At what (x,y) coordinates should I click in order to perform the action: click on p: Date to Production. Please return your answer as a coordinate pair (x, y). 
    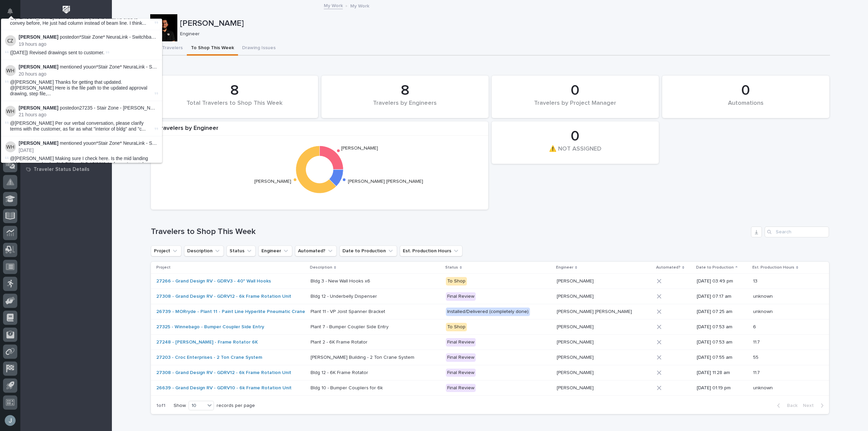
    Looking at the image, I should click on (715, 267).